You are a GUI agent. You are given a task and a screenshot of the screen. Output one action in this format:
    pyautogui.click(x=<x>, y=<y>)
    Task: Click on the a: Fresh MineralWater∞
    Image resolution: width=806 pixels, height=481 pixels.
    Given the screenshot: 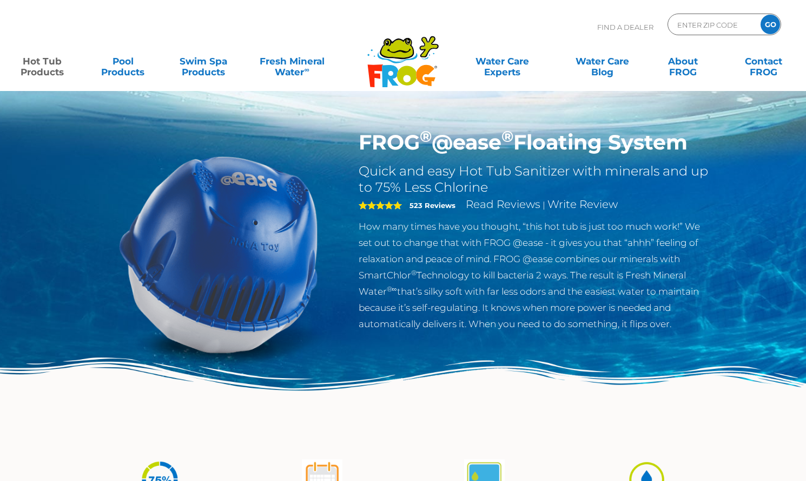 What is the action you would take?
    pyautogui.click(x=292, y=61)
    